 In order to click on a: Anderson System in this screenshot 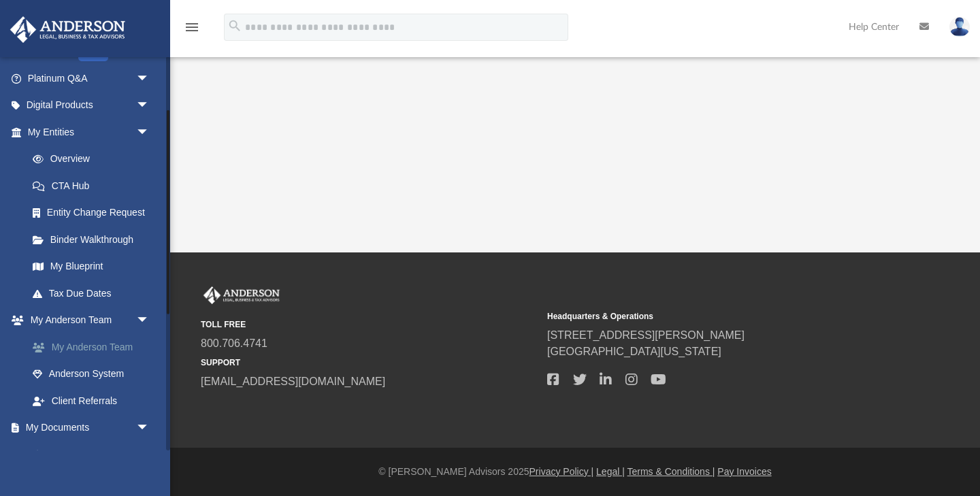, I will do `click(95, 374)`.